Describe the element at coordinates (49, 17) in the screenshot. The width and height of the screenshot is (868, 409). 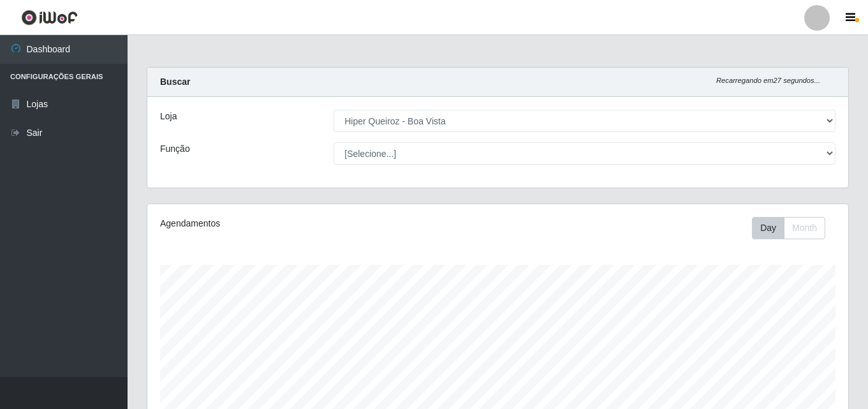
I see `img: CoreUI Logo` at that location.